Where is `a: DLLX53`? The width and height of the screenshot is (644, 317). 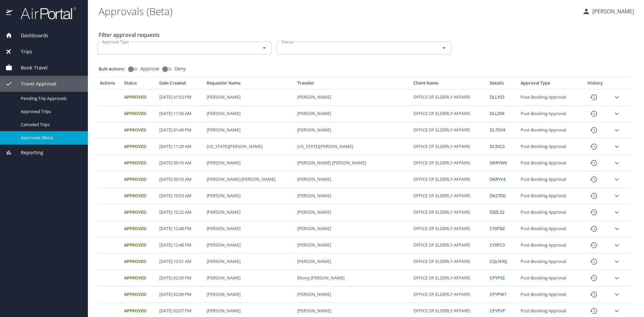 a: DLLX53 is located at coordinates (497, 97).